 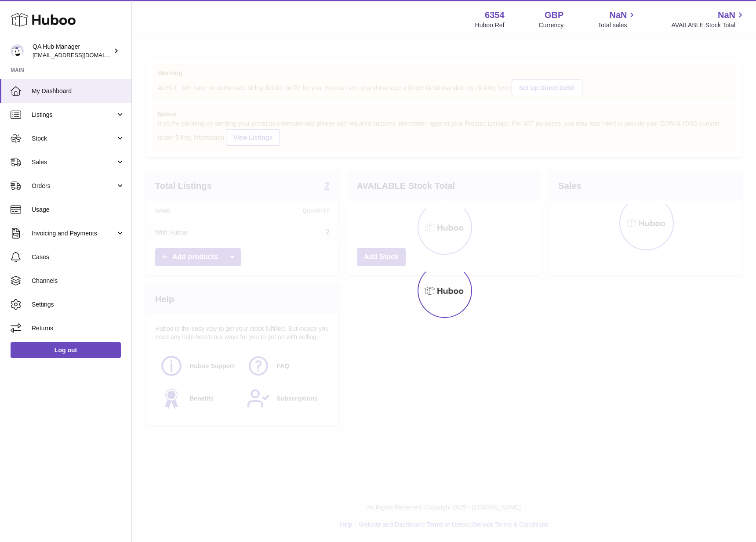 I want to click on strong: 6354, so click(x=494, y=15).